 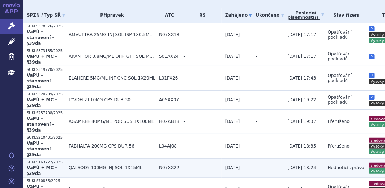 I want to click on p: SUKLS373185/2025, so click(x=46, y=51).